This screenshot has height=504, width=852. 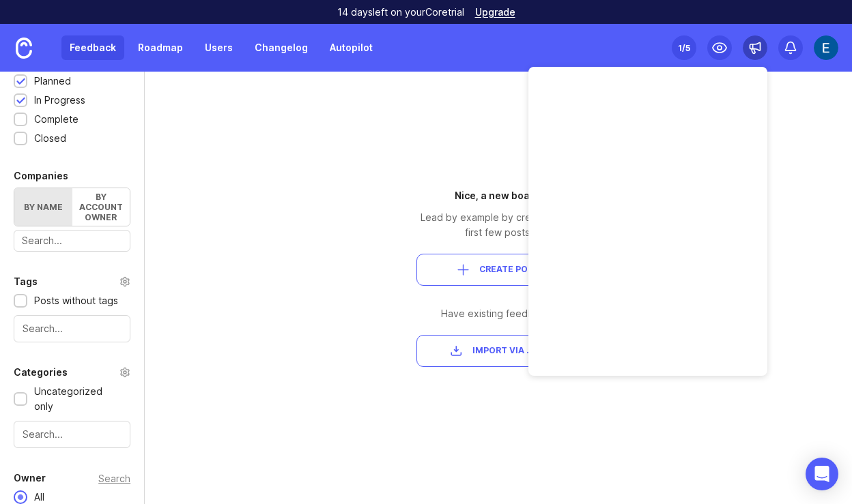 I want to click on div: 1 /5, so click(x=684, y=48).